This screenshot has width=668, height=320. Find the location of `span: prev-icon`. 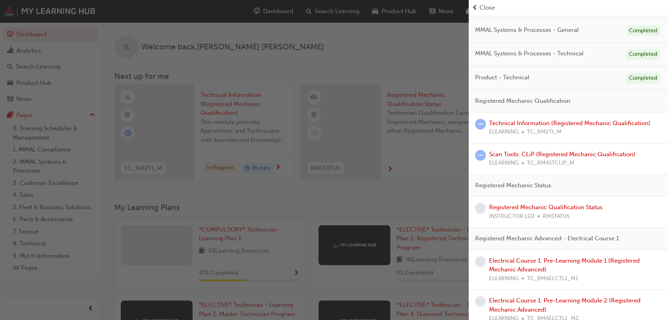

span: prev-icon is located at coordinates (475, 8).